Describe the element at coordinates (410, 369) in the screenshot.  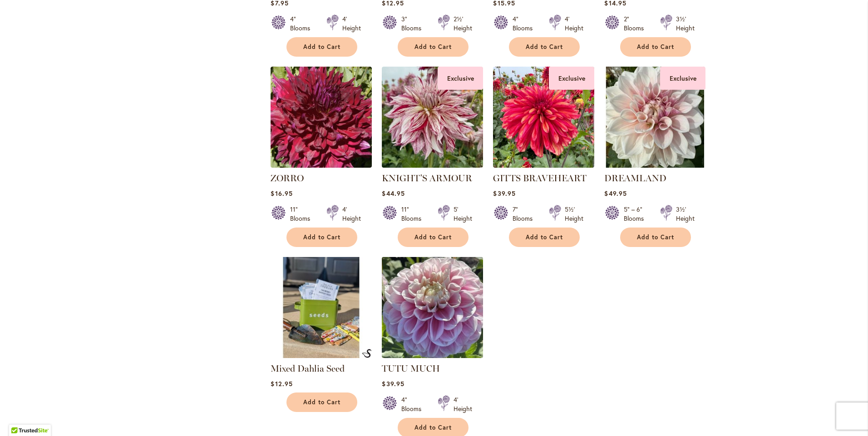
I see `a: TUTU MUCH` at that location.